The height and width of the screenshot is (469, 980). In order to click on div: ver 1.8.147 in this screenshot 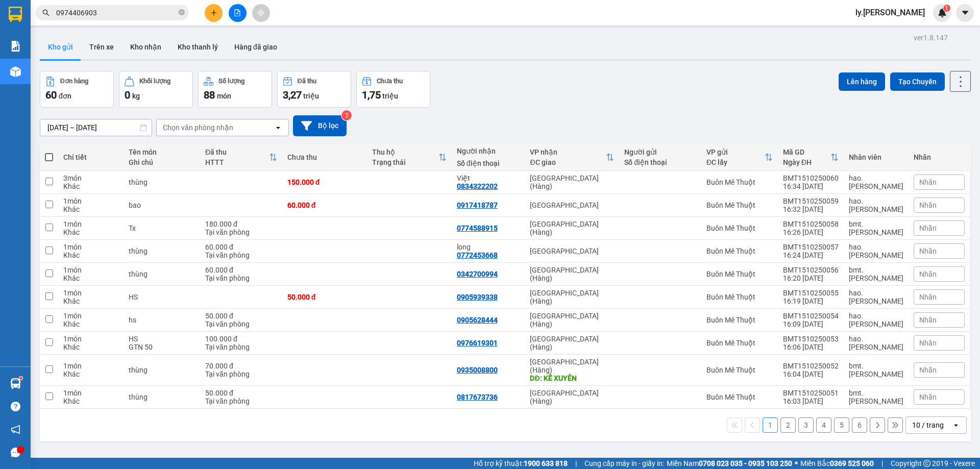, I will do `click(930, 38)`.